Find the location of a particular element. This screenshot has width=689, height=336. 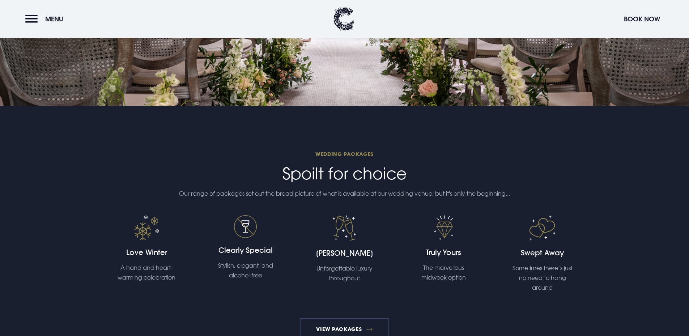

img: Wedding icon 5 is located at coordinates (245, 226).